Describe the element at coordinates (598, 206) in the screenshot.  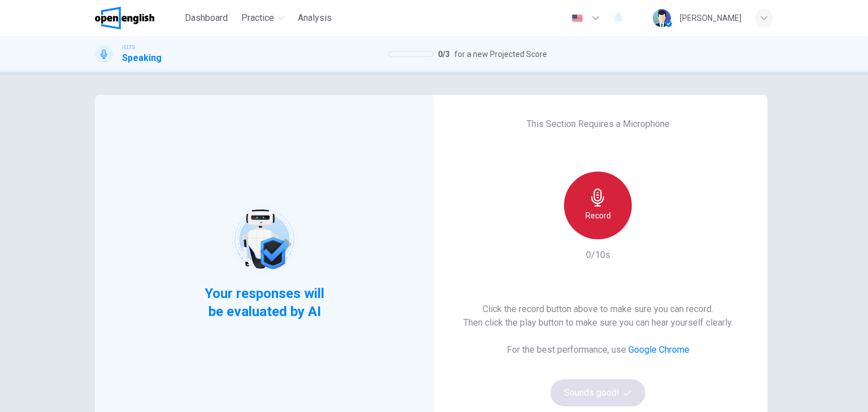
I see `button: Record` at that location.